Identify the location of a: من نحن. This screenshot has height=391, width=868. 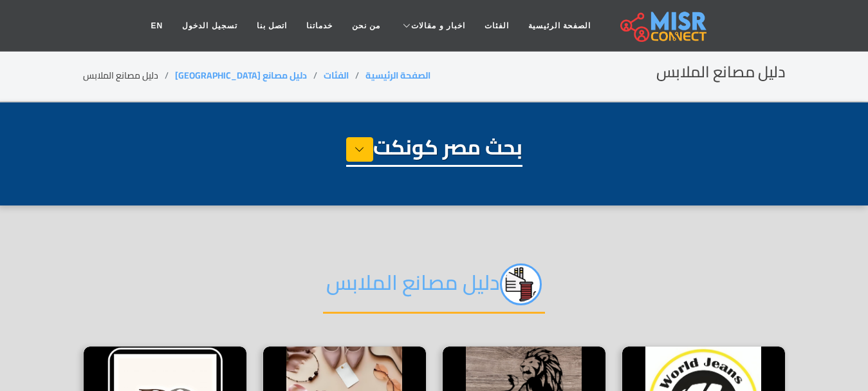
(366, 25).